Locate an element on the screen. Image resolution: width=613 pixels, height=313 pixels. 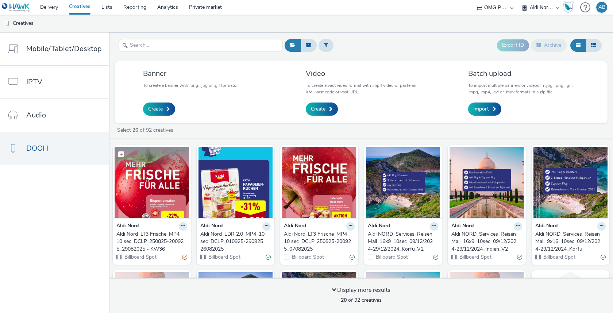
div: Aldi NORD_Services_Reisen_Mall_16x9_10sec_09/12/2024-29/12/2024_Indien_V2 is located at coordinates (485, 241).